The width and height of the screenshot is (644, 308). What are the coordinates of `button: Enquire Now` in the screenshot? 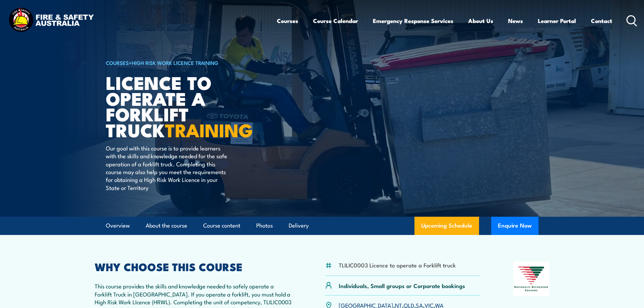 It's located at (515, 226).